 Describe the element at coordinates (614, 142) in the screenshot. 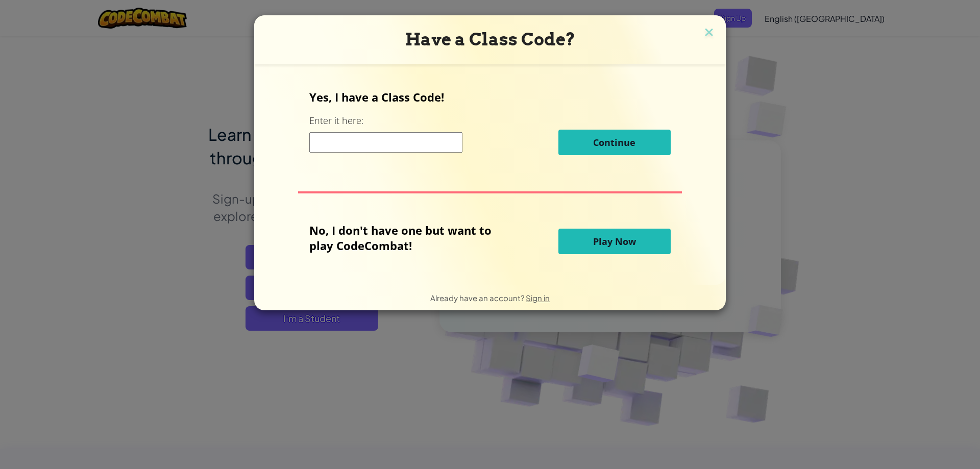

I see `button: Continue` at that location.